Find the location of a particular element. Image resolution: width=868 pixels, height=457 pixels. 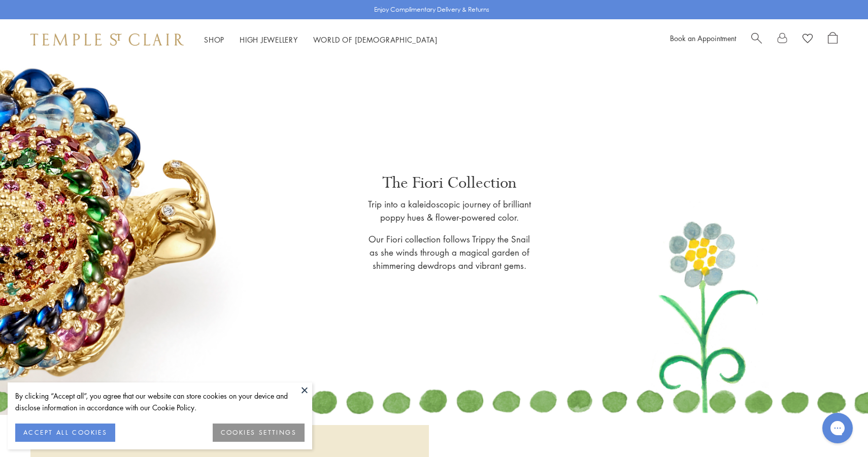

a: Book an Appointment is located at coordinates (703, 38).